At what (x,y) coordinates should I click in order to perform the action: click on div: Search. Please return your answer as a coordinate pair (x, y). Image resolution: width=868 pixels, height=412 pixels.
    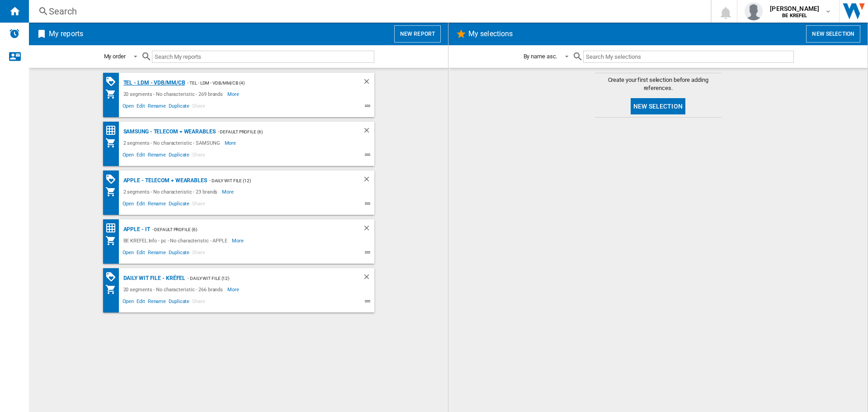
    Looking at the image, I should click on (368, 11).